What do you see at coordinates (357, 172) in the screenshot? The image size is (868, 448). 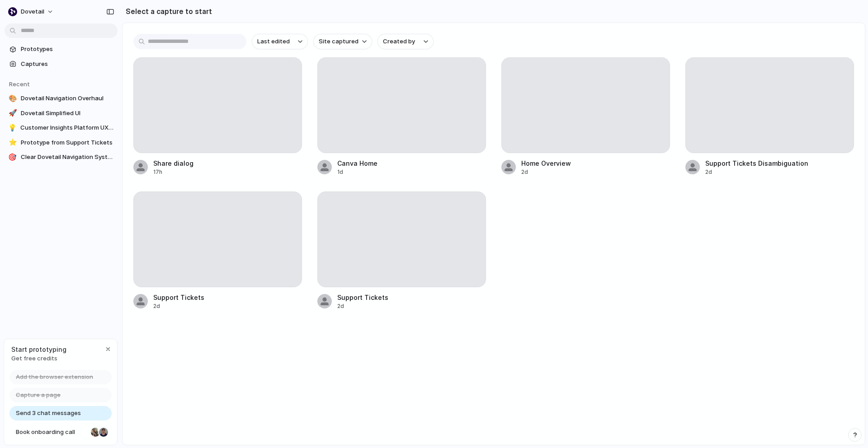 I see `div: 1d` at bounding box center [357, 172].